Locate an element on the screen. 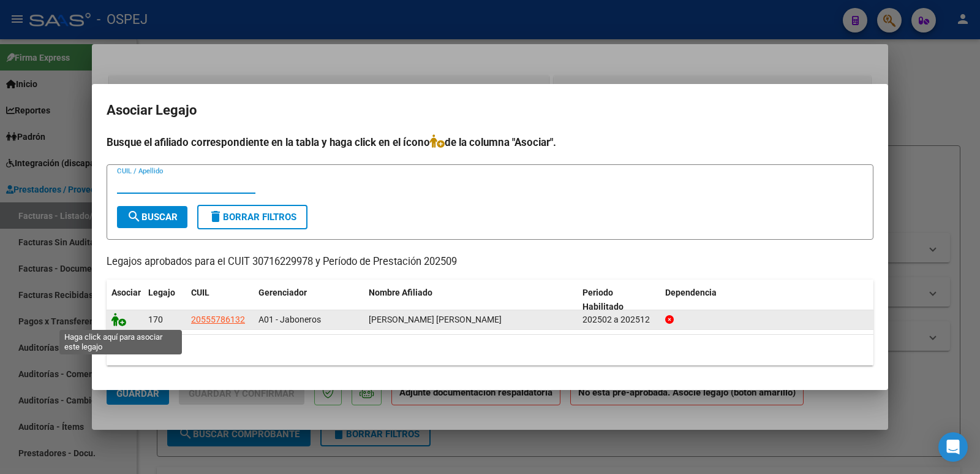 The height and width of the screenshot is (474, 980). h4: Busque el afiliado correspondiente en la tabla y haga click en el ícono de la columna "Asociar". is located at coordinates (490, 143).